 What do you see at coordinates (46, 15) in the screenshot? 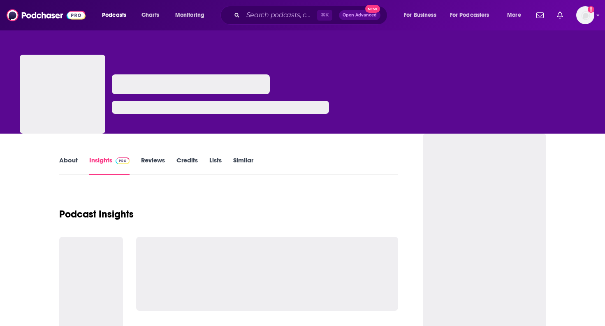
I see `img: Podchaser - Follow, Share and Rate Podcasts` at bounding box center [46, 15].